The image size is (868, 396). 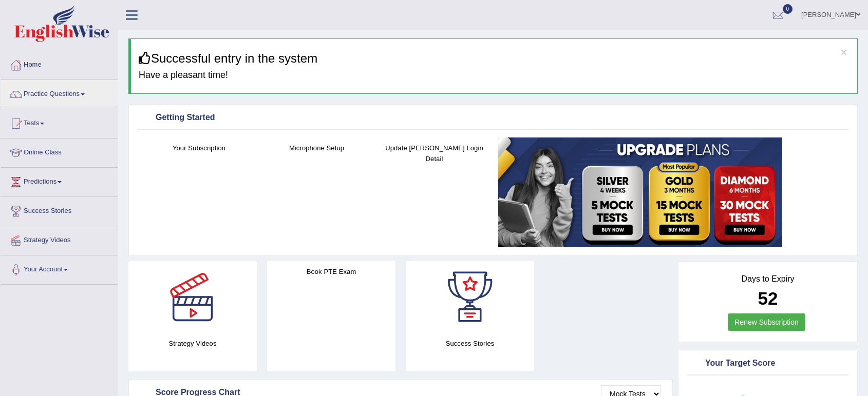 What do you see at coordinates (640, 192) in the screenshot?
I see `img: small5.jpg` at bounding box center [640, 192].